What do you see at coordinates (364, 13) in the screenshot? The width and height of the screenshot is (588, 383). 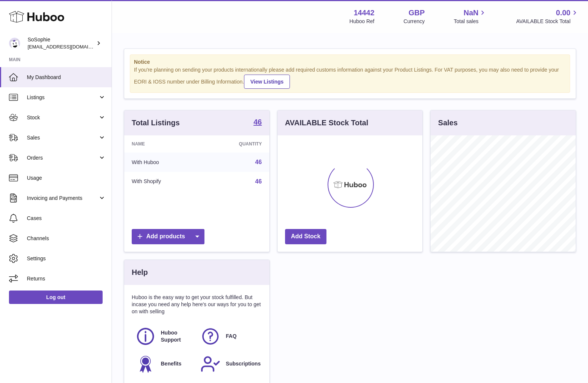 I see `strong: 14442` at bounding box center [364, 13].